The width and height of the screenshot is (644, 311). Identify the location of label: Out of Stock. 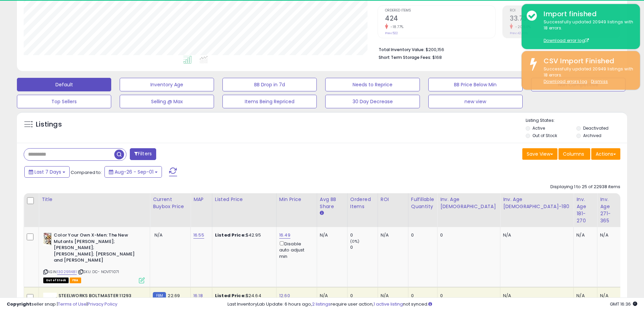
(545, 136).